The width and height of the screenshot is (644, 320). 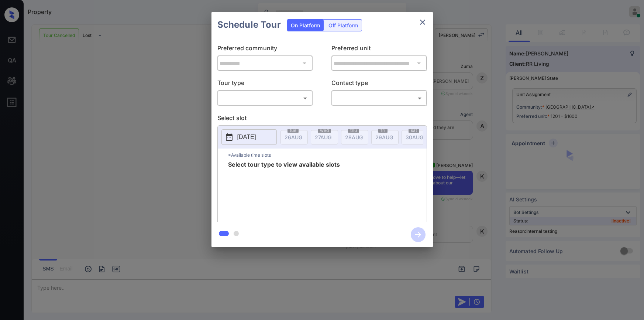 I want to click on p: Preferred unit, so click(x=379, y=50).